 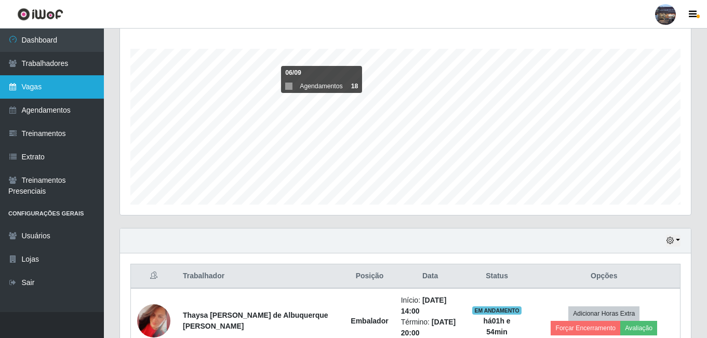 I want to click on button: Adicionar Horas Extra, so click(x=603, y=314).